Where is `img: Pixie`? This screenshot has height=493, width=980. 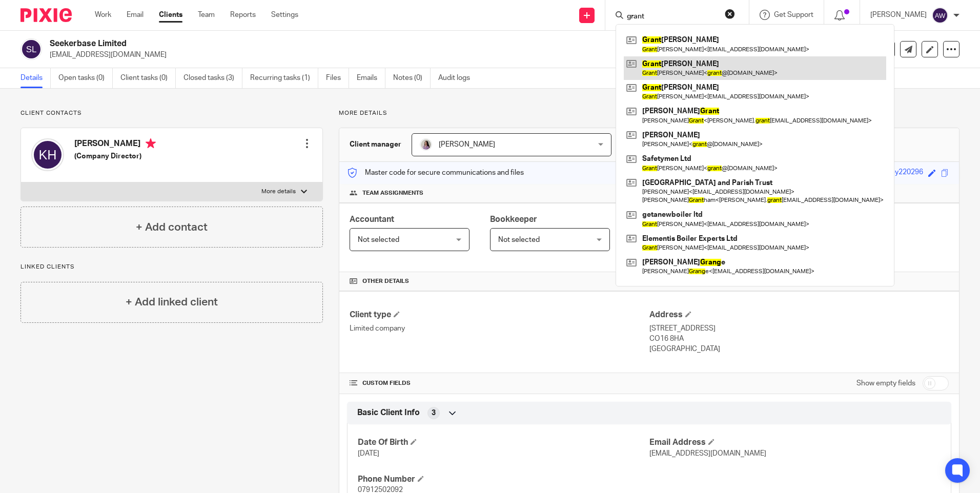
img: Pixie is located at coordinates (46, 15).